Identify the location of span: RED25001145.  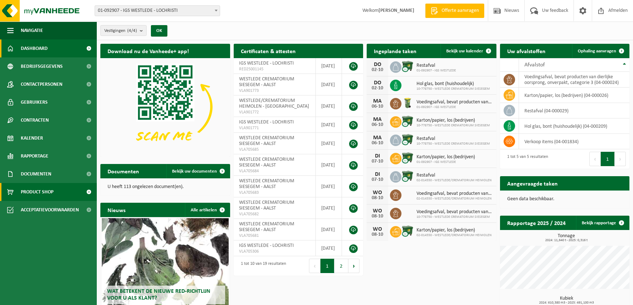
(275, 69).